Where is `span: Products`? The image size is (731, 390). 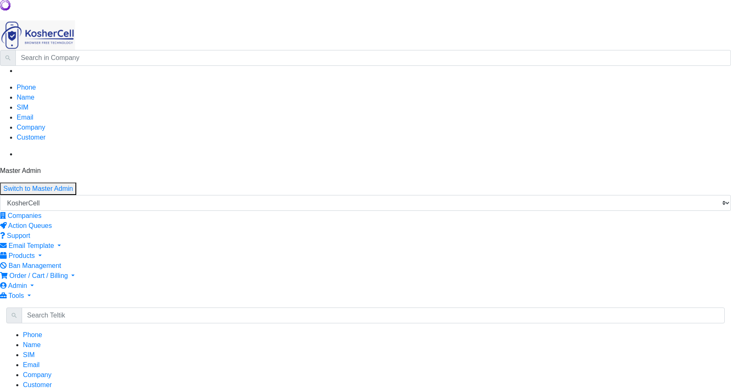
span: Products is located at coordinates (21, 255).